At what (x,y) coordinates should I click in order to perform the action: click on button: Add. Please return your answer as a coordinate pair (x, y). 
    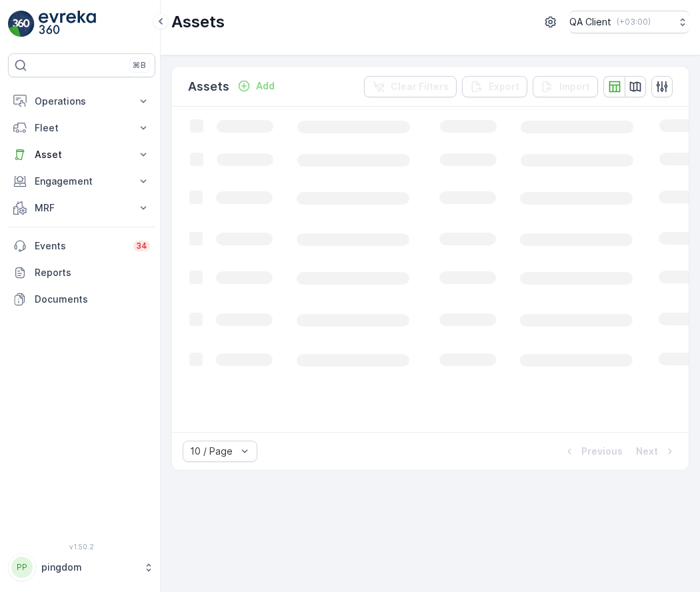
    Looking at the image, I should click on (256, 86).